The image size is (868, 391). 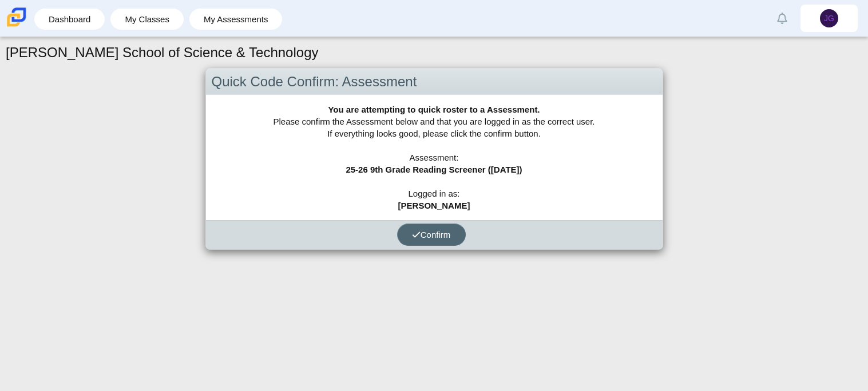 What do you see at coordinates (829, 18) in the screenshot?
I see `a: JG` at bounding box center [829, 18].